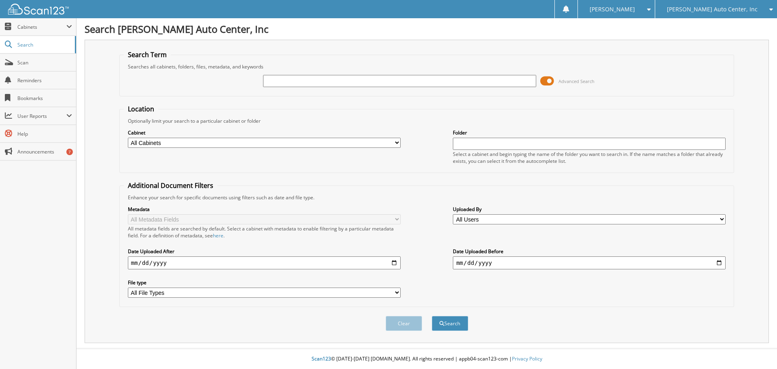 The width and height of the screenshot is (777, 369). What do you see at coordinates (264, 232) in the screenshot?
I see `div: All metadata fields are searched by default. Select a cabinet with metadata to enable filtering b...` at bounding box center [264, 232].